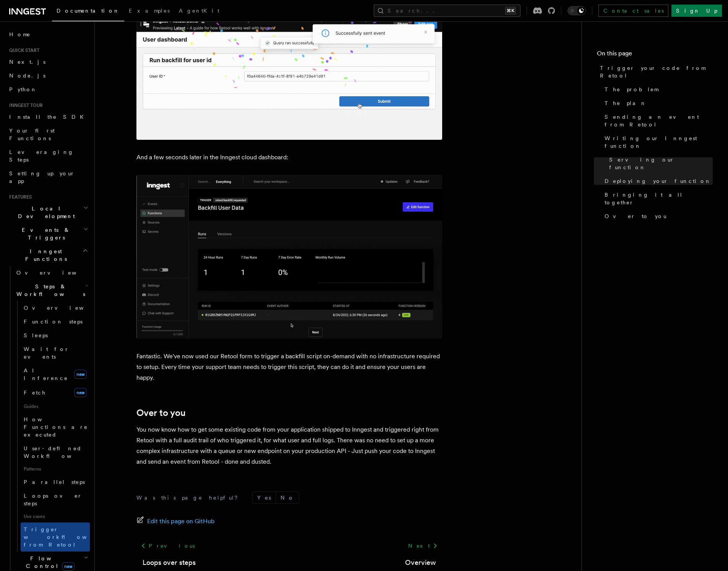 The height and width of the screenshot is (571, 728). Describe the element at coordinates (53, 500) in the screenshot. I see `span: Loops over steps` at that location.